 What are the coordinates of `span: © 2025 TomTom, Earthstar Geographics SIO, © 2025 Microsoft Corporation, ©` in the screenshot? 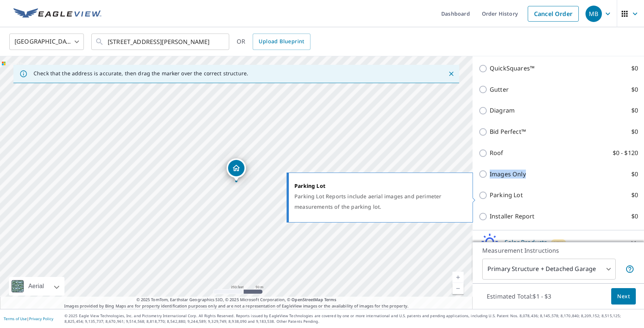 It's located at (236, 300).